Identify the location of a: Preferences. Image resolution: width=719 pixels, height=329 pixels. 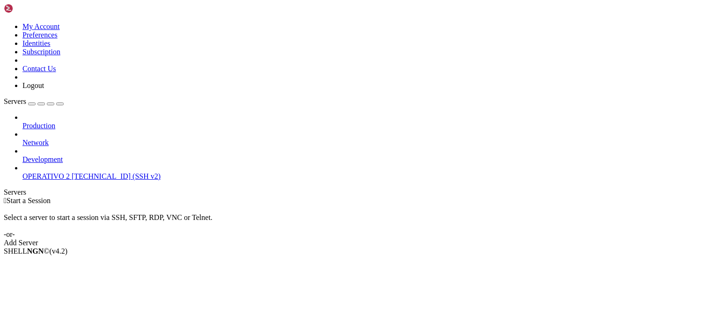
(40, 35).